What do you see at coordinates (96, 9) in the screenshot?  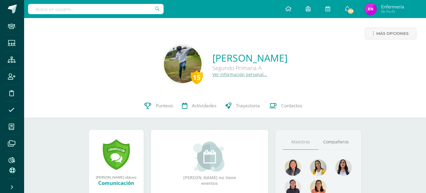 I see `input: Busca un usuario...` at bounding box center [96, 9].